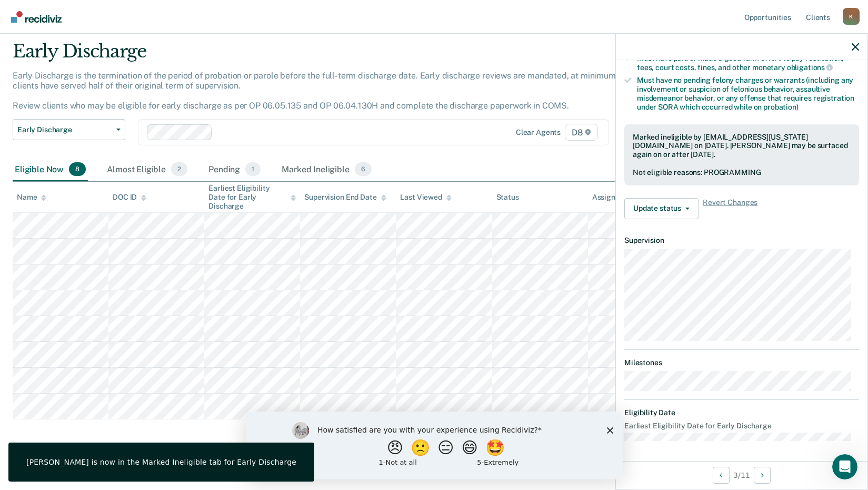 This screenshot has width=868, height=490. I want to click on img: Recidiviz, so click(36, 17).